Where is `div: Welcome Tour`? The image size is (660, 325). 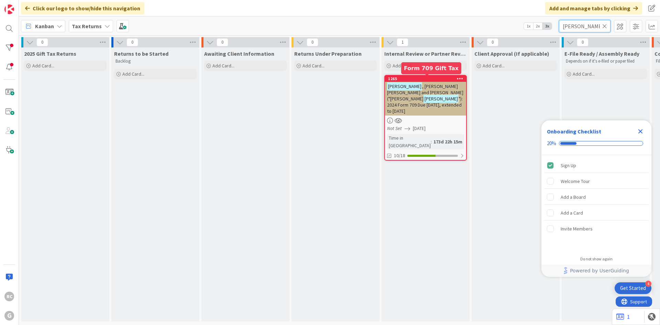 div: Welcome Tour is located at coordinates (576, 181).